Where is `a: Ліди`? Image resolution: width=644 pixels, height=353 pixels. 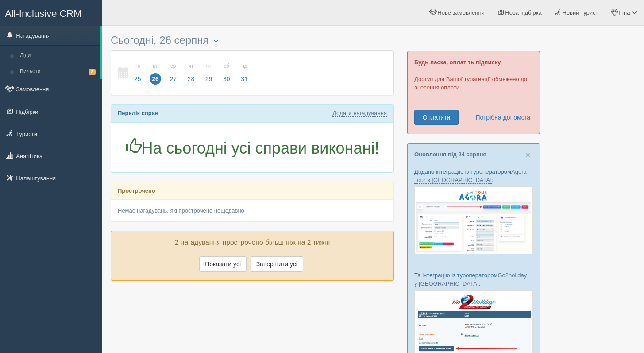 a: Ліди is located at coordinates (58, 56).